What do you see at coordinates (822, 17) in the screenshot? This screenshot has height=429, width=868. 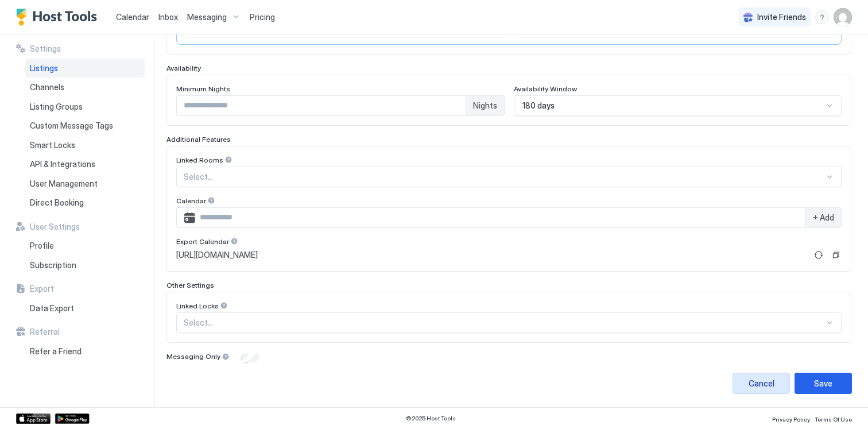 I see `div: menu` at bounding box center [822, 17].